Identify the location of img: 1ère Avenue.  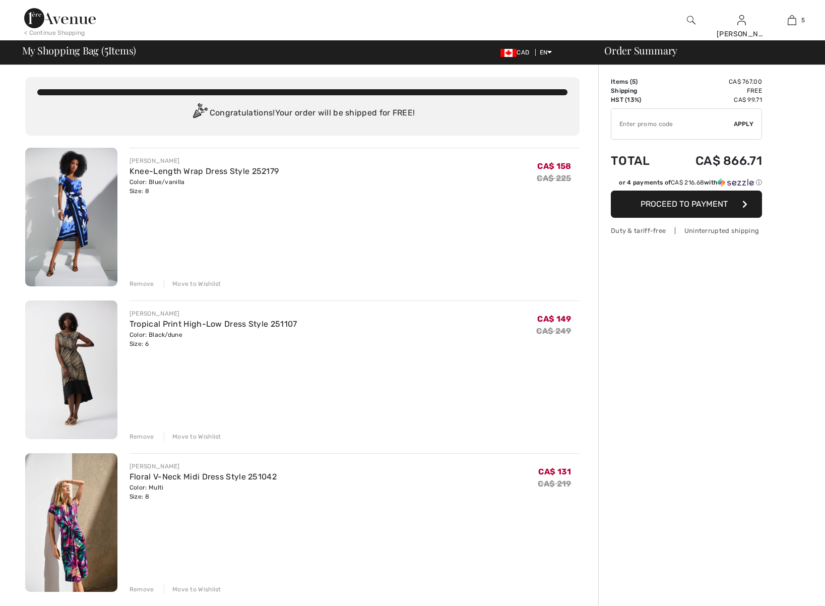
(60, 18).